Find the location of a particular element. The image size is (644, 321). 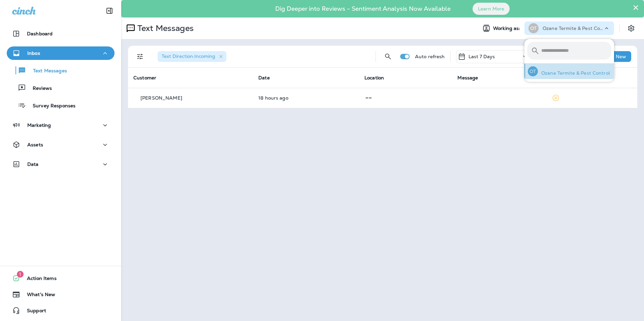

button: Support is located at coordinates (61, 311).